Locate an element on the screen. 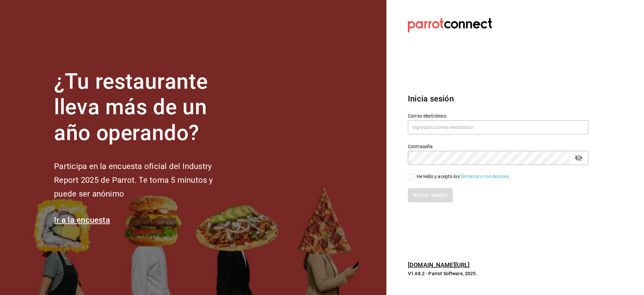 Image resolution: width=644 pixels, height=295 pixels. p: V1.68.2 - Parrot Software, 2025. is located at coordinates (498, 273).